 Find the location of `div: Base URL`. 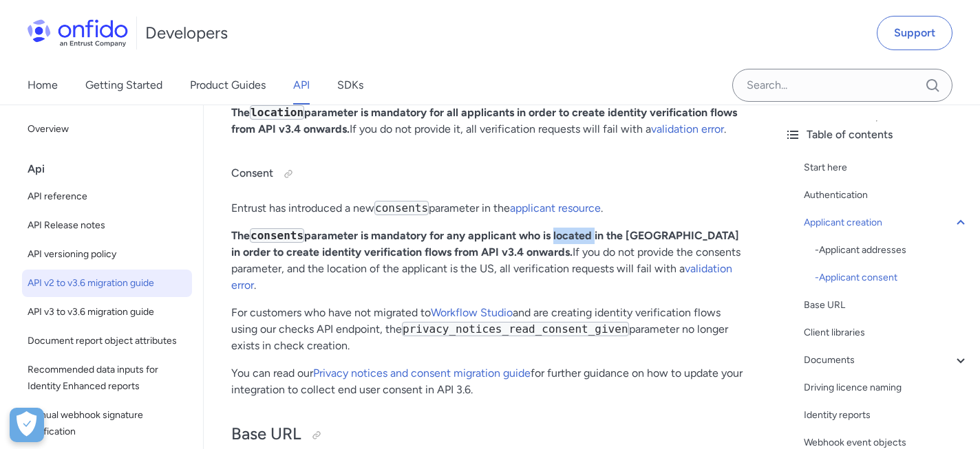

div: Base URL is located at coordinates (887, 305).